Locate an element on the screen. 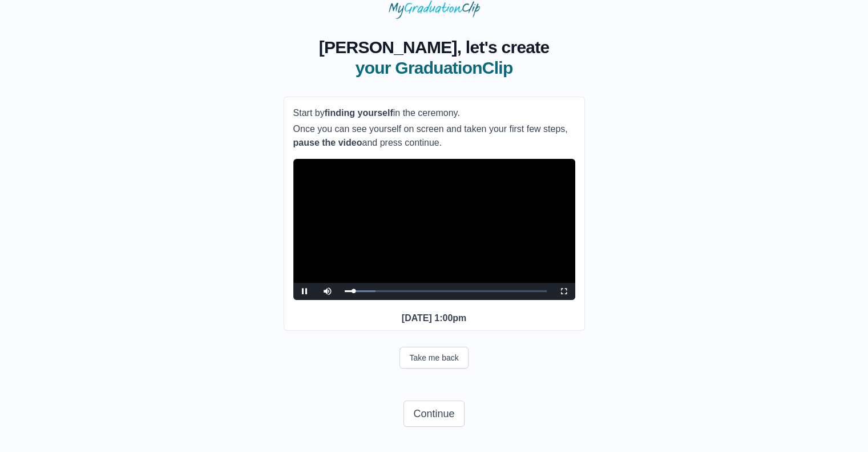 This screenshot has height=452, width=868. button: Pause is located at coordinates (305, 291).